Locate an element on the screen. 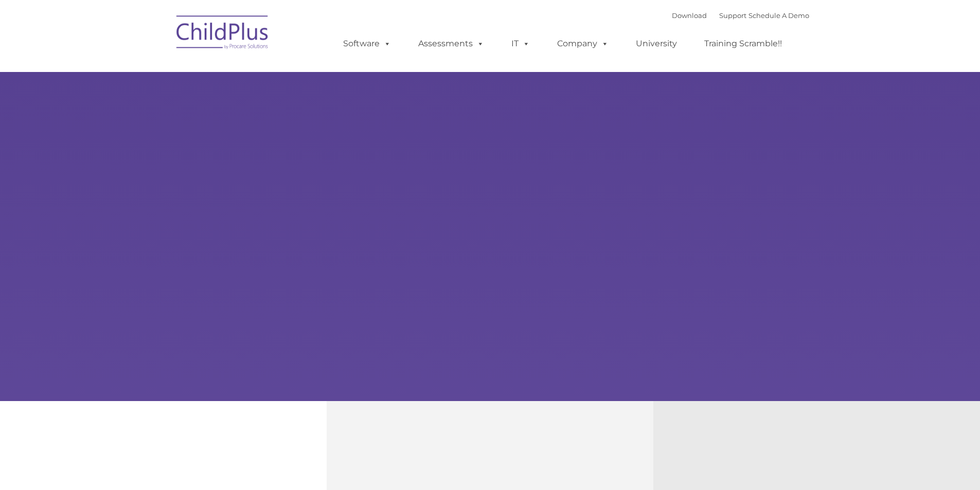 Image resolution: width=980 pixels, height=490 pixels. a: Software is located at coordinates (366, 44).